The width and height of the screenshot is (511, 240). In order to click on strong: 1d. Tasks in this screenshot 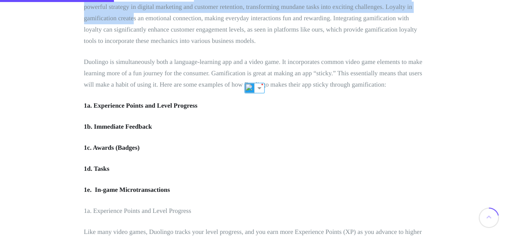, I will do `click(97, 169)`.